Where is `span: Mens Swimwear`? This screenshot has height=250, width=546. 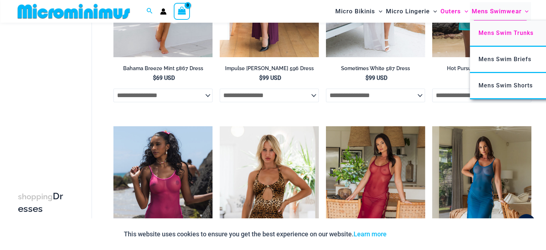
span: Mens Swimwear is located at coordinates (497, 11).